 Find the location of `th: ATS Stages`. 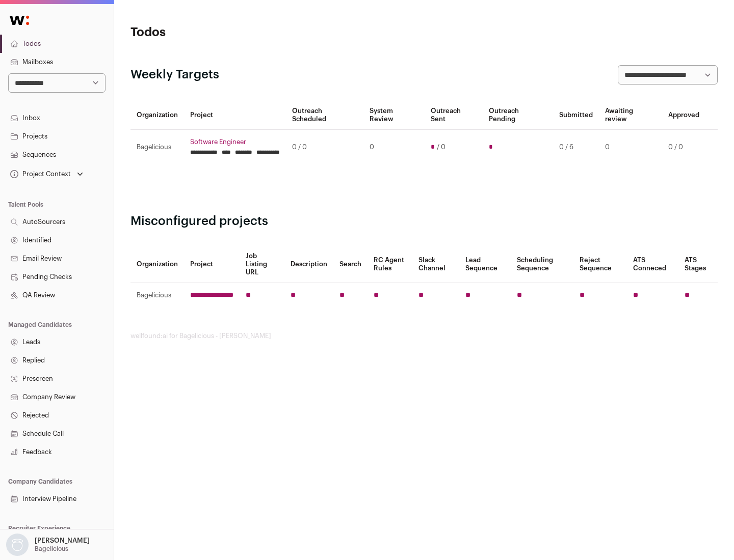

th: ATS Stages is located at coordinates (698, 264).